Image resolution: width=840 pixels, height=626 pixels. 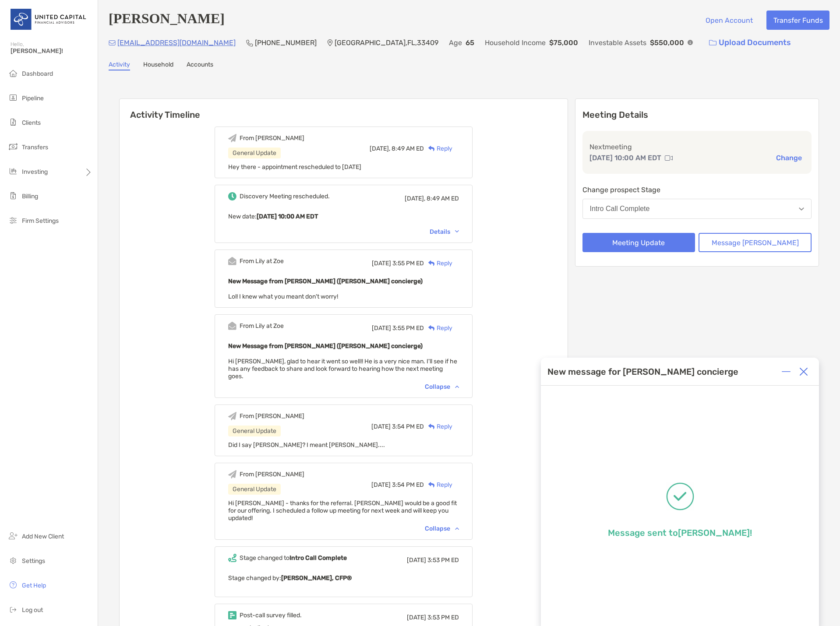 What do you see at coordinates (13, 220) in the screenshot?
I see `img: firm-settings icon` at bounding box center [13, 220].